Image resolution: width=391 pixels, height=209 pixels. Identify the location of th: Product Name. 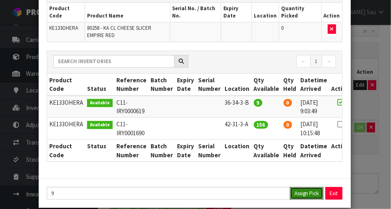
(127, 12).